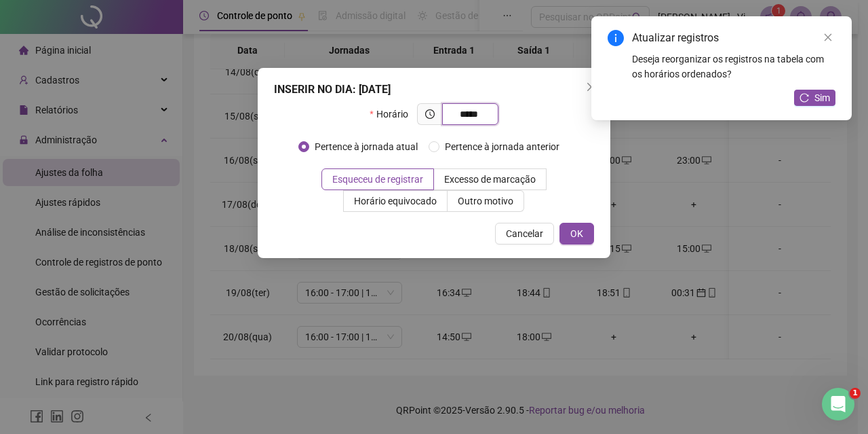  What do you see at coordinates (592, 87) in the screenshot?
I see `button: Close` at bounding box center [592, 87].